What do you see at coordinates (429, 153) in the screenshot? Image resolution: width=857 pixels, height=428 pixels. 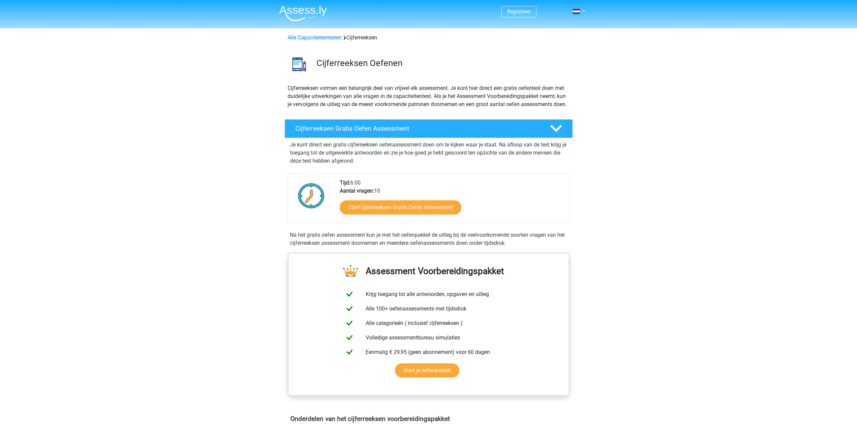 I see `p: Je kunt direct een gratis cijferreeksen oefenassessment doen om te kijken waar je staat. Na afloo...` at bounding box center [429, 153].